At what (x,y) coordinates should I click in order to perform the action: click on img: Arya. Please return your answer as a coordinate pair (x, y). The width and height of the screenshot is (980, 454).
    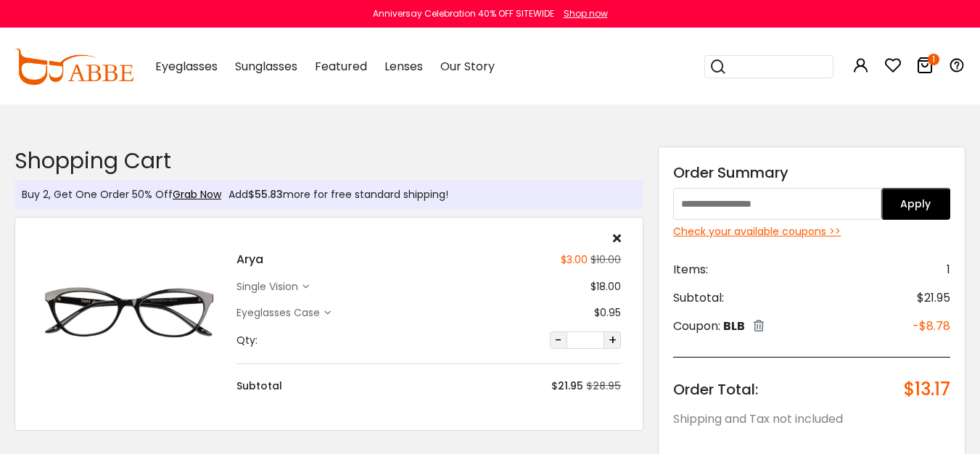
    Looking at the image, I should click on (129, 314).